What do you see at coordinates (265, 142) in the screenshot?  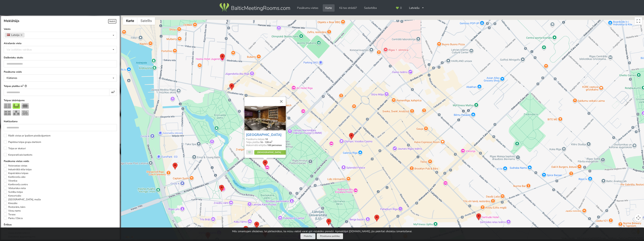 I see `div: Telpu platība:` at bounding box center [265, 142].